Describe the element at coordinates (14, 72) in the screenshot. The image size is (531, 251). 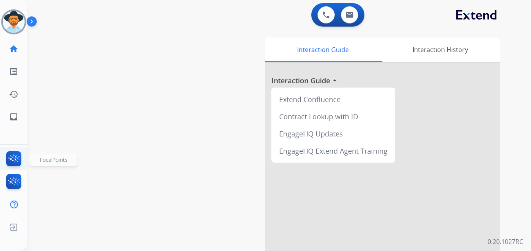
I see `mat-icon: list_alt` at that location.